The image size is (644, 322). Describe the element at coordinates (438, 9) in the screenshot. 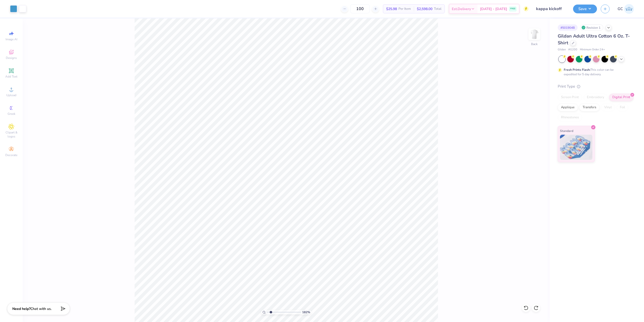

I see `span: Total` at that location.